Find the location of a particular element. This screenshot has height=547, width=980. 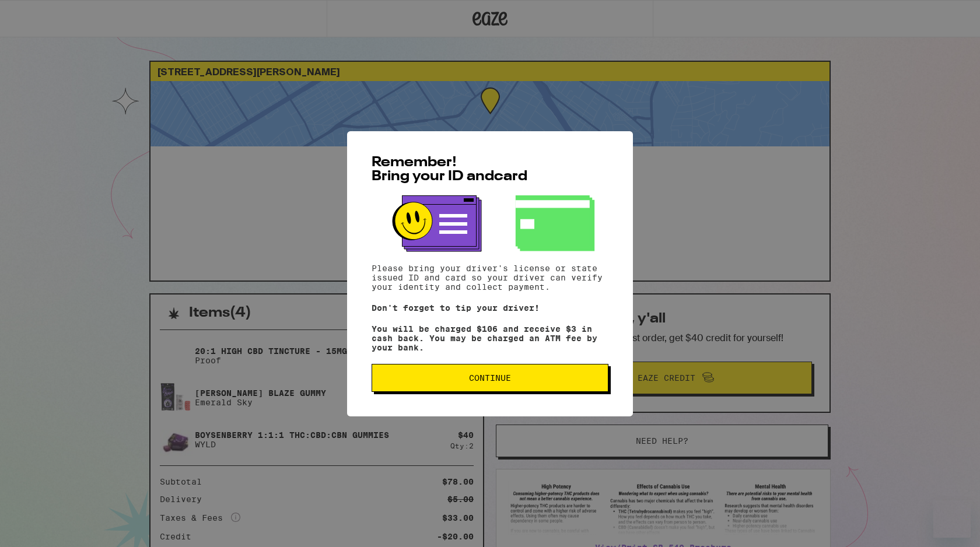

span: Remember! Bring your ID and card is located at coordinates (450, 170).